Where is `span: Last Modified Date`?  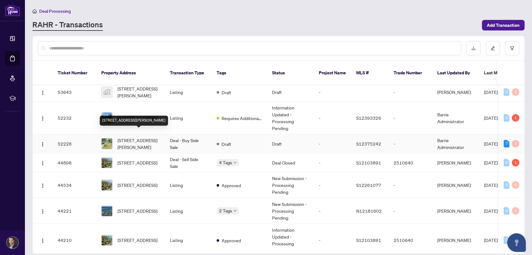 span: Last Modified Date is located at coordinates (503, 73).